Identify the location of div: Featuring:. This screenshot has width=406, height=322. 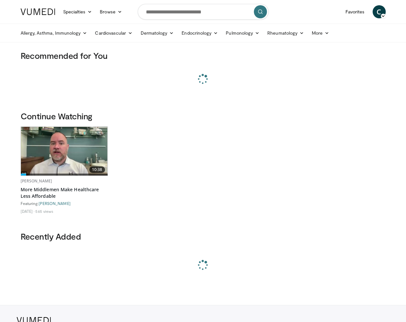
(64, 203).